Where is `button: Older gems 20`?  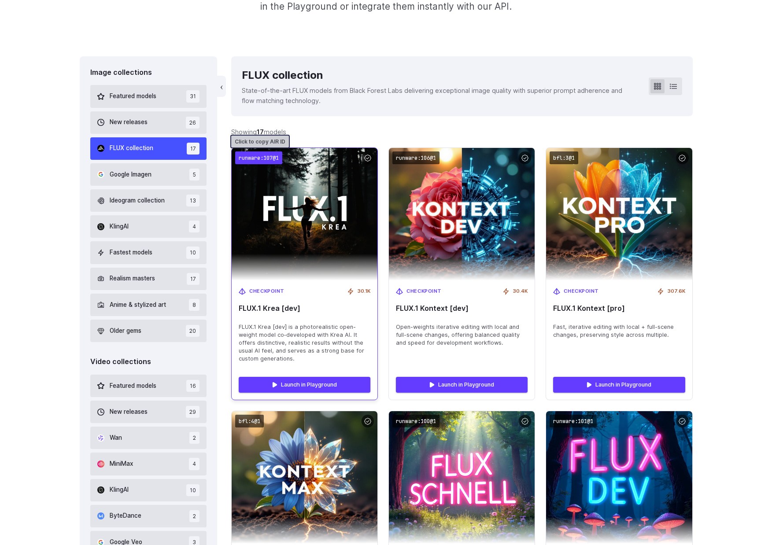
button: Older gems 20 is located at coordinates (148, 331).